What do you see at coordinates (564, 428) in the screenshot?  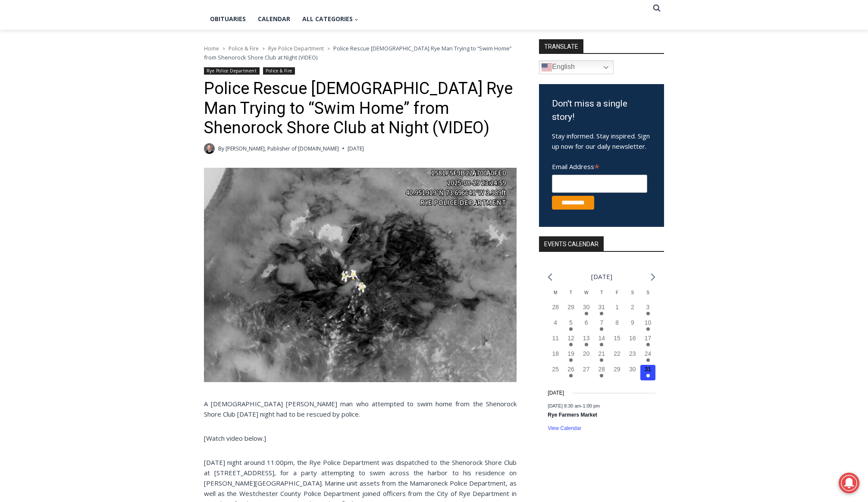 I see `a: View Calendar` at bounding box center [564, 428].